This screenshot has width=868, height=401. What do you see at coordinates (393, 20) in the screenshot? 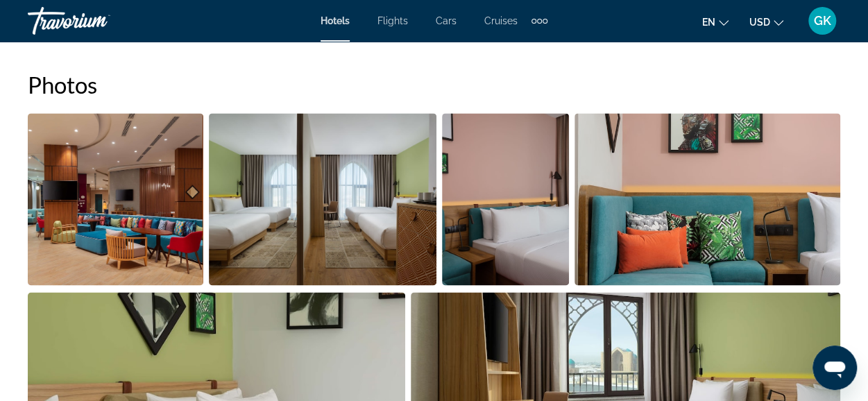
I see `a: Flights` at bounding box center [393, 20].